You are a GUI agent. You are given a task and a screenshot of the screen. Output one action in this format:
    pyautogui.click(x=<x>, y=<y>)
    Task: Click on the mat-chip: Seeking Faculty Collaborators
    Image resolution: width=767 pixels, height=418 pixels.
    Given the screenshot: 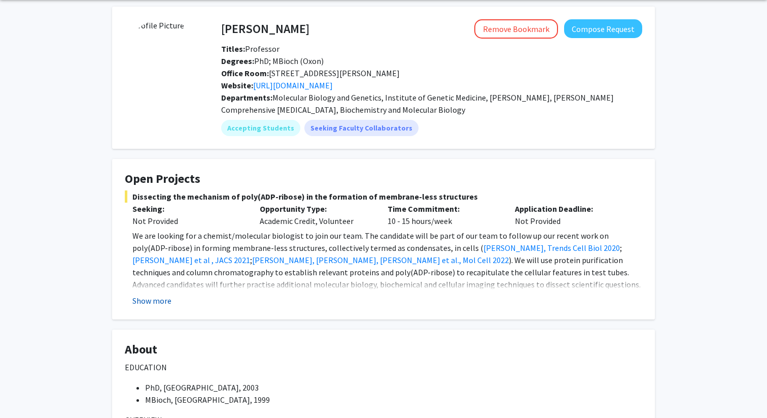 What is the action you would take?
    pyautogui.click(x=361, y=128)
    